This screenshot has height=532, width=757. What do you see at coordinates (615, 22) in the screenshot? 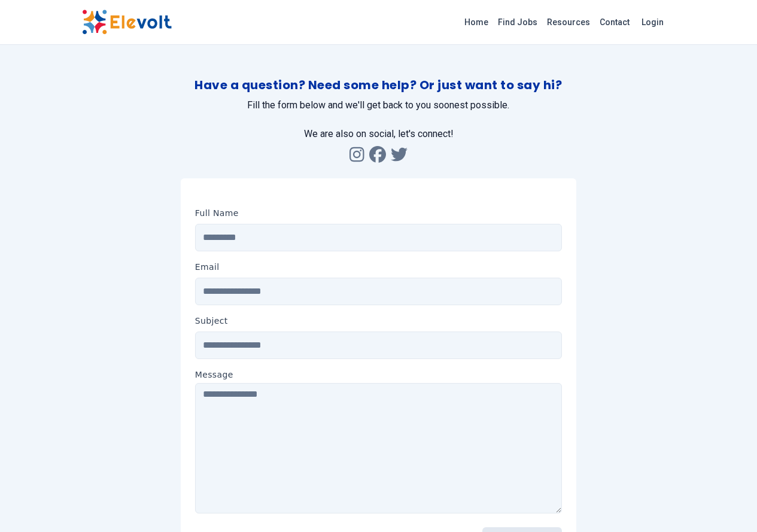
I see `a: Contact` at bounding box center [615, 22].